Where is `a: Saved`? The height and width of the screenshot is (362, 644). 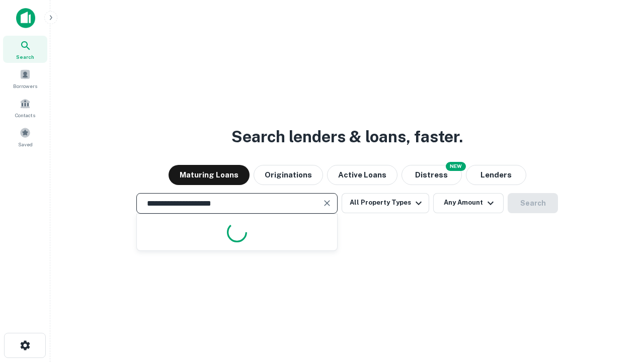
a: Saved is located at coordinates (25, 137).